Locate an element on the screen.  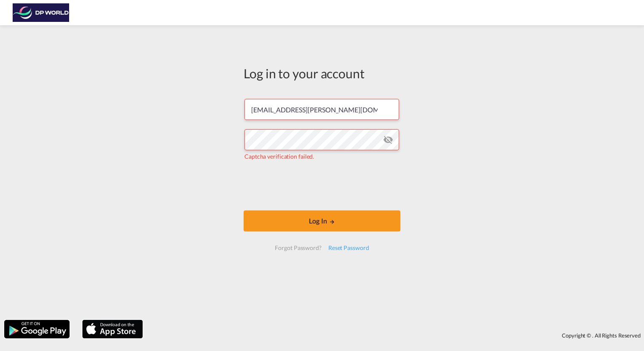
md-icon: icon-eye-off is located at coordinates (388, 140).